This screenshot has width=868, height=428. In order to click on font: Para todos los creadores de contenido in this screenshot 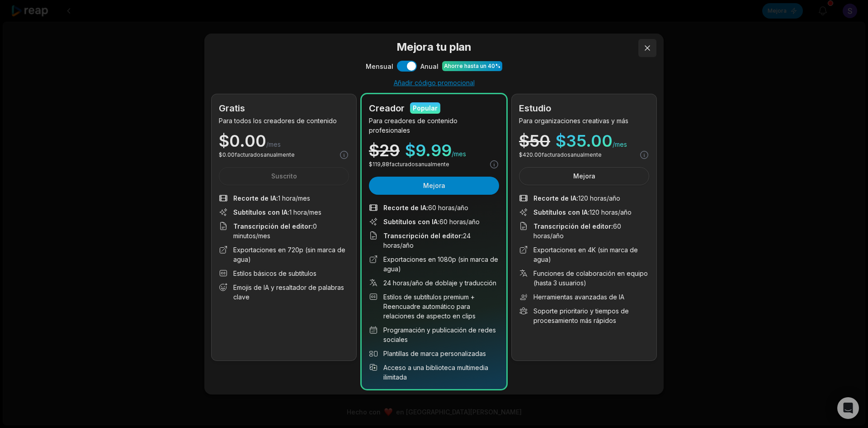, I will do `click(278, 121)`.